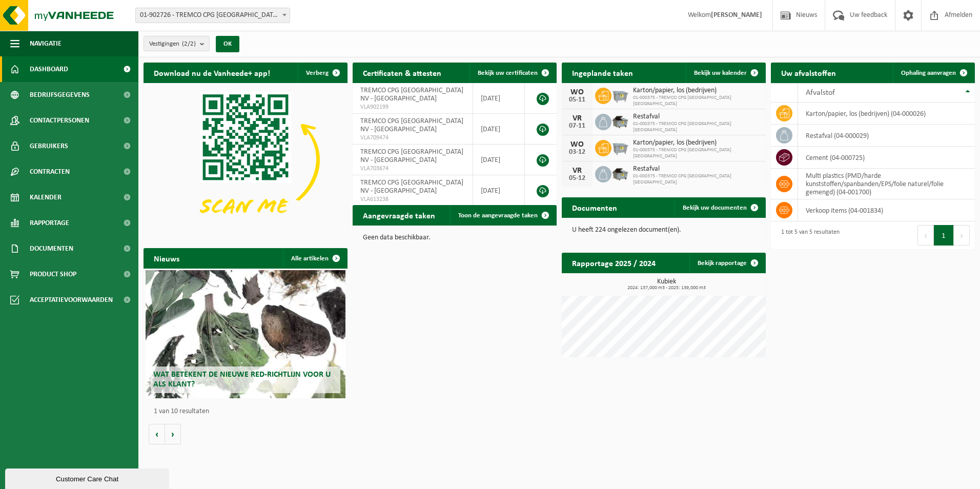 Image resolution: width=980 pixels, height=489 pixels. I want to click on span: VLA902199, so click(412, 107).